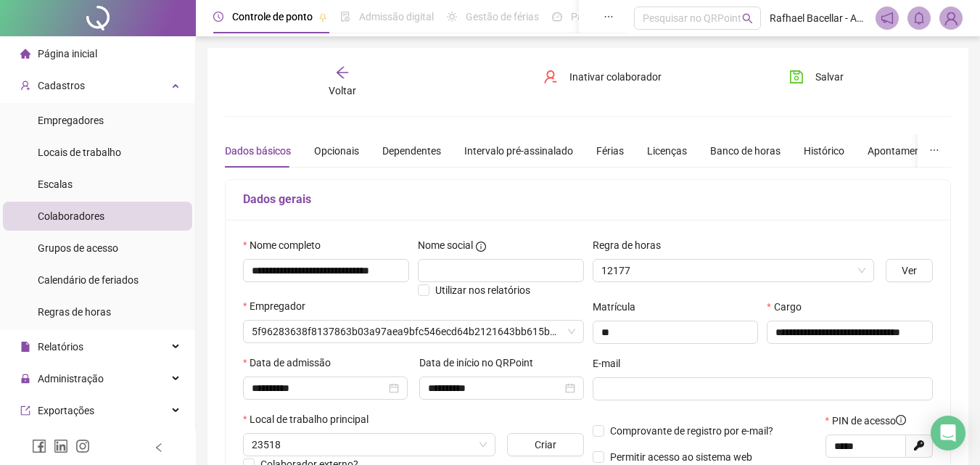 The image size is (980, 465). What do you see at coordinates (67, 53) in the screenshot?
I see `span: Página inicial` at bounding box center [67, 53].